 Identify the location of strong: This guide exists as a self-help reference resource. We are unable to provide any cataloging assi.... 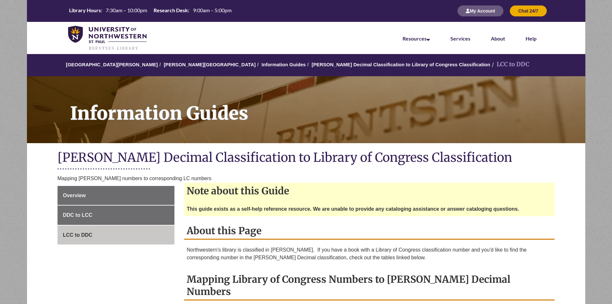
(353, 209).